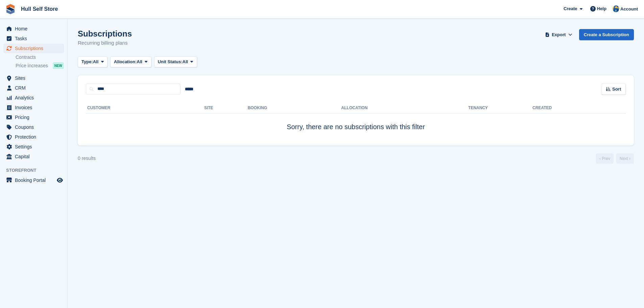  I want to click on span: Capital, so click(35, 156).